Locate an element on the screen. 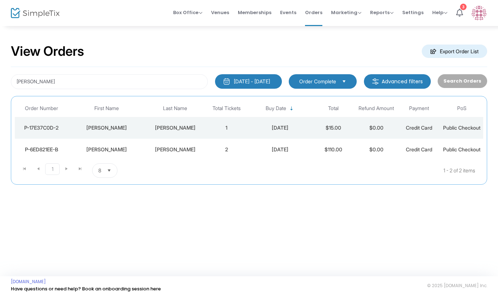 The height and width of the screenshot is (298, 498). span: Sortable is located at coordinates (292, 108).